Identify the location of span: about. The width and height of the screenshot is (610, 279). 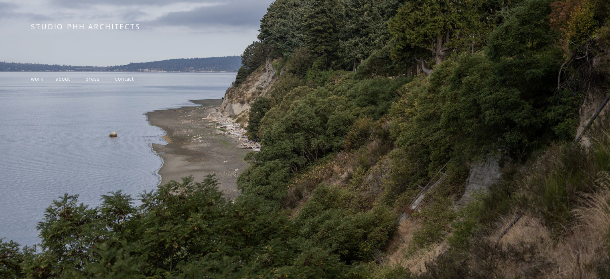
(63, 79).